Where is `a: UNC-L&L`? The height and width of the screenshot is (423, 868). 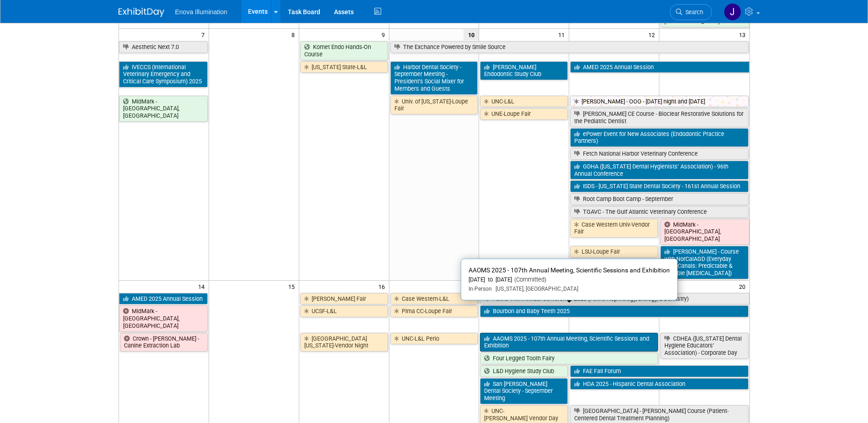 a: UNC-L&L is located at coordinates (524, 101).